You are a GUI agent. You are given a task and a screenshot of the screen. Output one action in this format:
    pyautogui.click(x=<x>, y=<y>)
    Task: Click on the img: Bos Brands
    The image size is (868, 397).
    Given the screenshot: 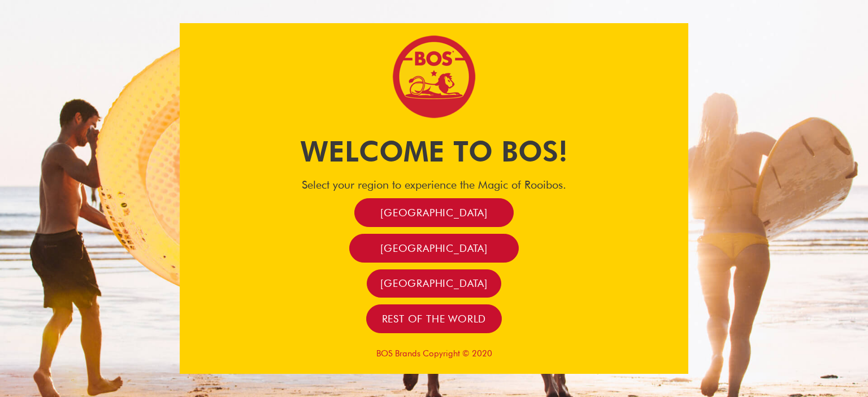 What is the action you would take?
    pyautogui.click(x=434, y=77)
    